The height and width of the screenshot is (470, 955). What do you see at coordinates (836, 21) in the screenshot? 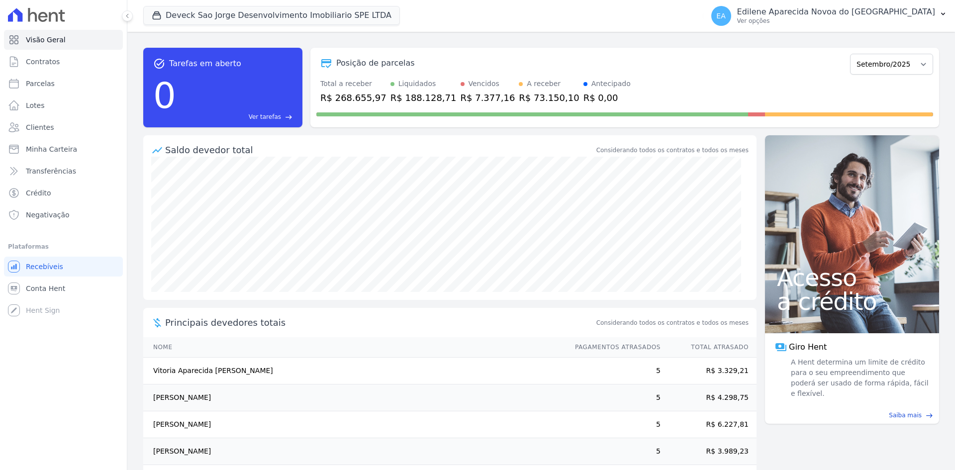
I see `p: Ver opções` at bounding box center [836, 21].